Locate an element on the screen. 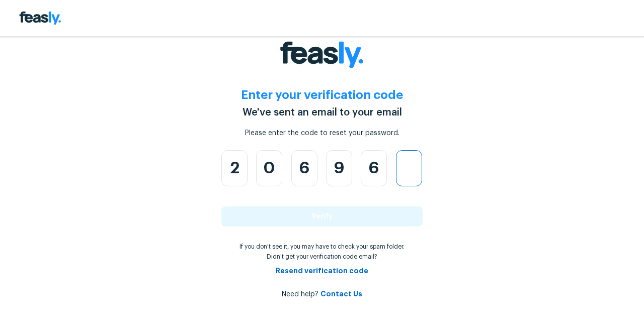  a: Resend verification code is located at coordinates (322, 271).